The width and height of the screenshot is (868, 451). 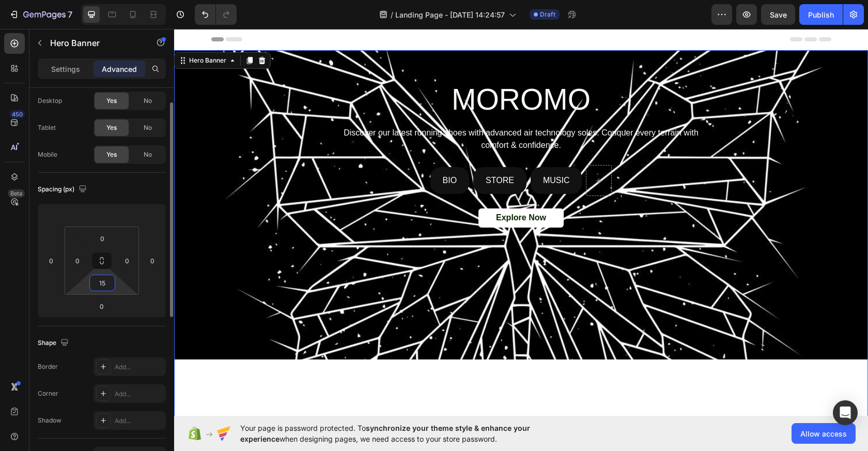 I want to click on div: Shadow, so click(x=50, y=421).